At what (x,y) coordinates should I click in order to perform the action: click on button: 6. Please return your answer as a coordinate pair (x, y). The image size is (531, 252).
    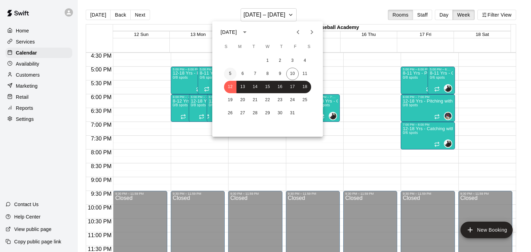
    Looking at the image, I should click on (243, 74).